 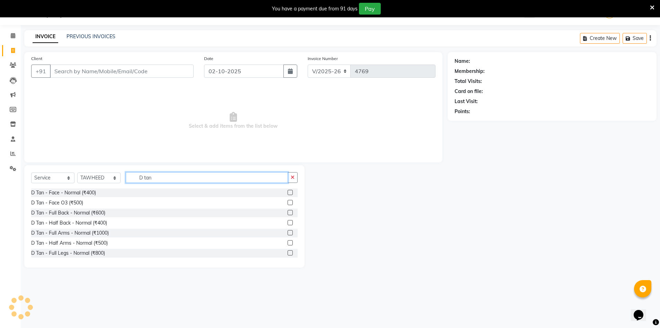 I want to click on div: D Tan - Half Arms - Normal (₹500), so click(x=69, y=243).